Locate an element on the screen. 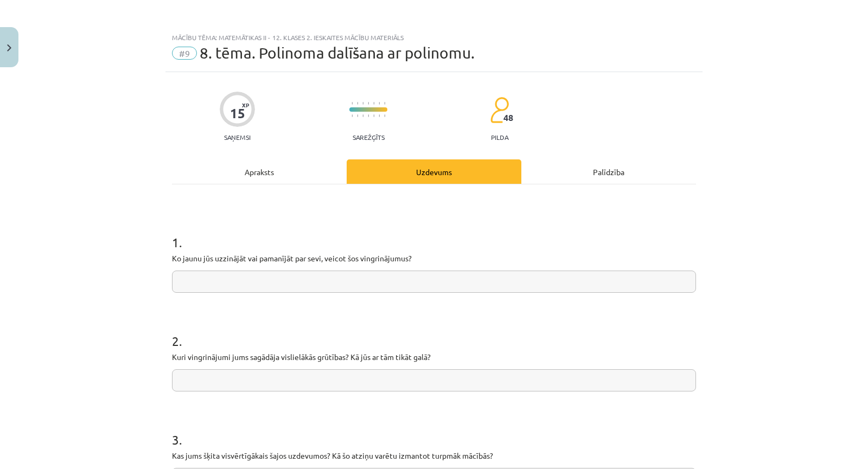 This screenshot has height=469, width=868. img: icon-close-lesson-0947bae3869378f0d4975bcd49f059093ad1ed9edebbc8119c70593378902aed.svg is located at coordinates (9, 48).